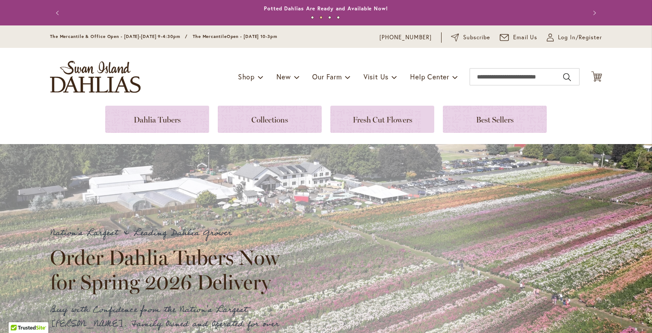 The image size is (652, 333). I want to click on span: Shop, so click(246, 76).